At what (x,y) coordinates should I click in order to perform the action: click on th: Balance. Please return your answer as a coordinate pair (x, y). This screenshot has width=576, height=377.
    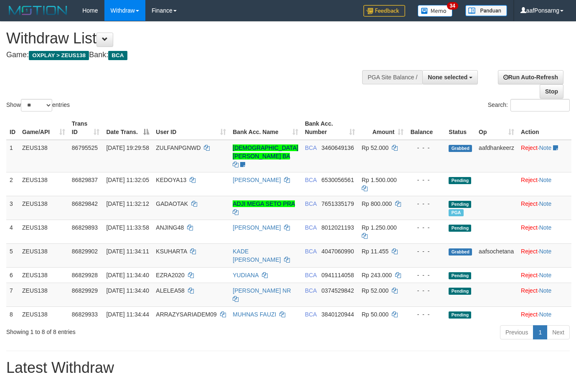
    Looking at the image, I should click on (426, 128).